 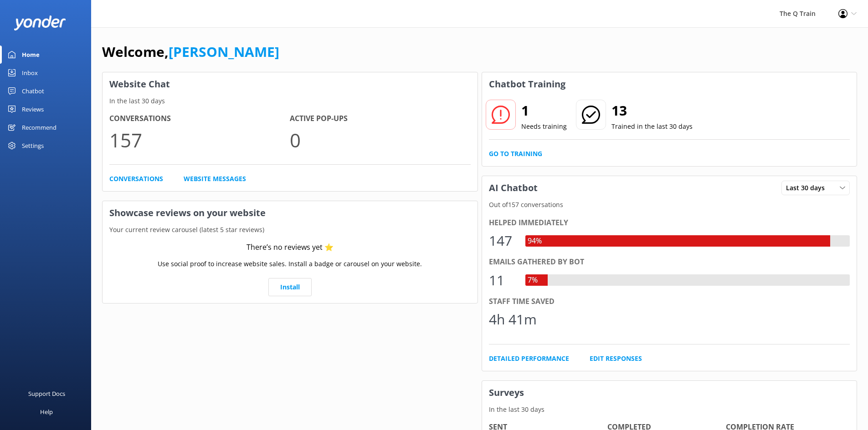 What do you see at coordinates (215, 179) in the screenshot?
I see `a: Website Messages` at bounding box center [215, 179].